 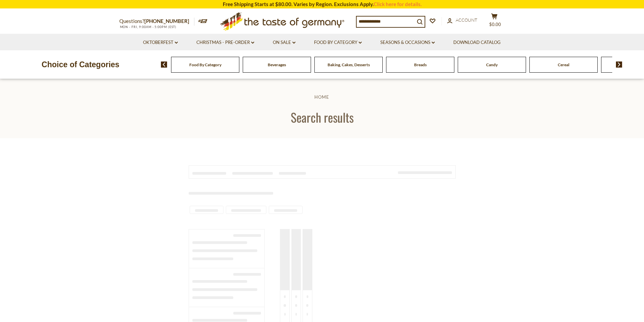 I want to click on a: Breads, so click(x=420, y=65).